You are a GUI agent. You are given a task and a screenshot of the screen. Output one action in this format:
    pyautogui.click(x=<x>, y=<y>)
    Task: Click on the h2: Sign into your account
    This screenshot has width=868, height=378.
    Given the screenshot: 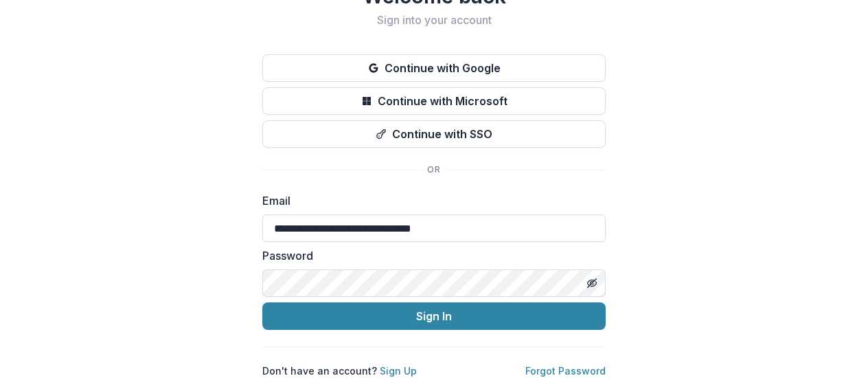 What is the action you would take?
    pyautogui.click(x=434, y=20)
    